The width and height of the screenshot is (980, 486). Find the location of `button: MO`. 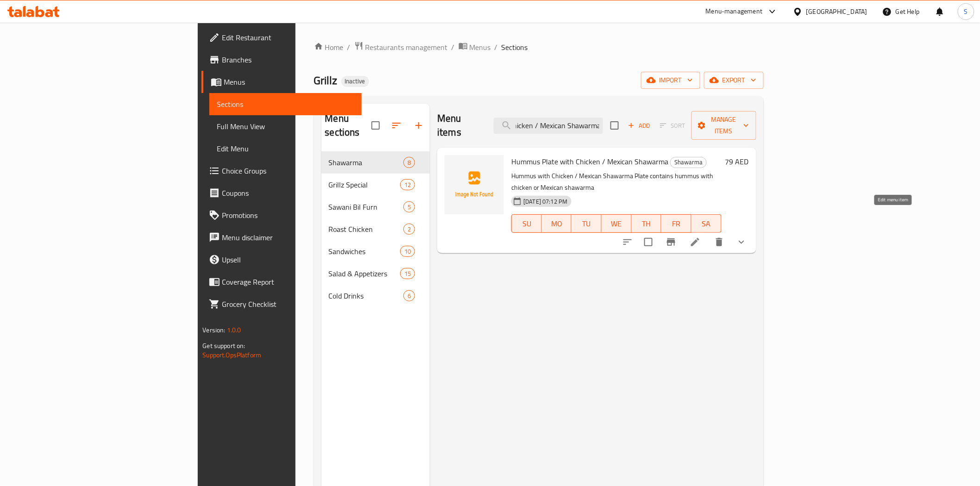

button: MO is located at coordinates (557, 223).